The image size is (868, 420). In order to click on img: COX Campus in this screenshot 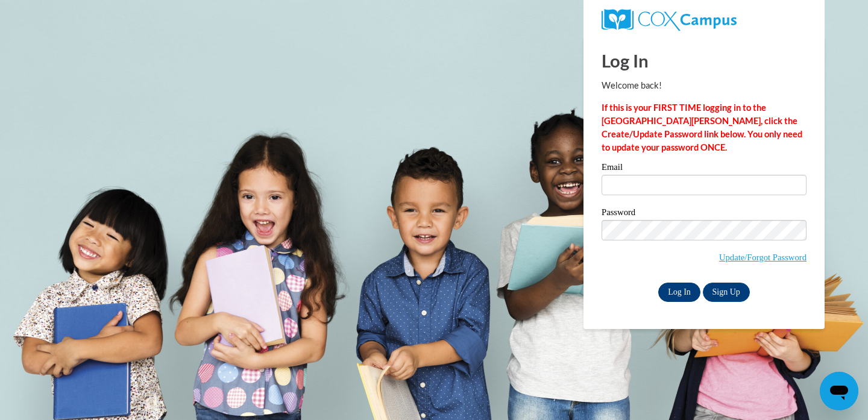, I will do `click(669, 20)`.